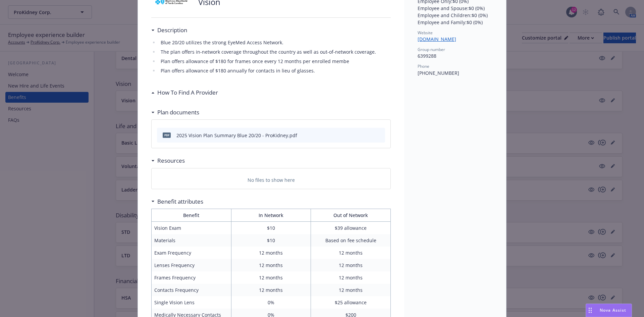 The height and width of the screenshot is (317, 644). Describe the element at coordinates (351, 228) in the screenshot. I see `td: $39 allowance` at that location.